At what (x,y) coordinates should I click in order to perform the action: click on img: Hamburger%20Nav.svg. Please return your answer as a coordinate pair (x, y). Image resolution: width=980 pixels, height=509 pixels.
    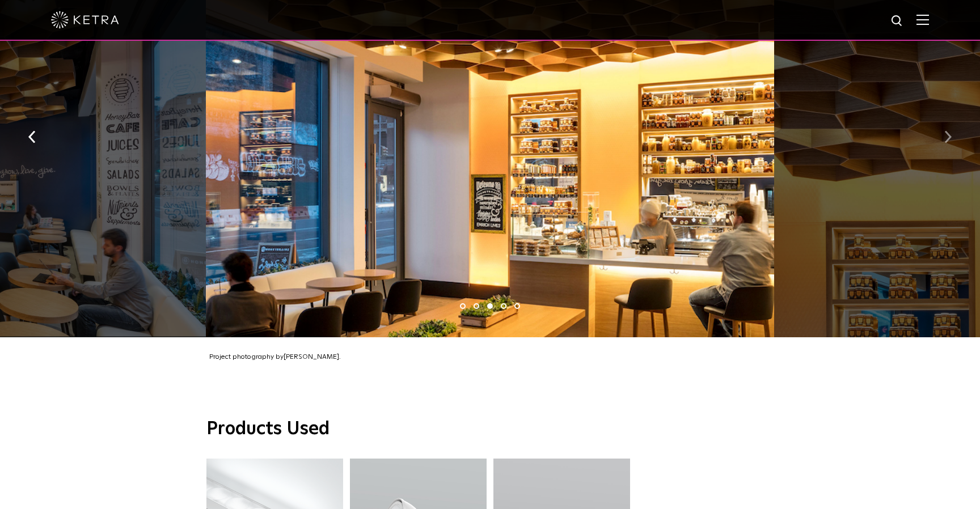
    Looking at the image, I should click on (923, 20).